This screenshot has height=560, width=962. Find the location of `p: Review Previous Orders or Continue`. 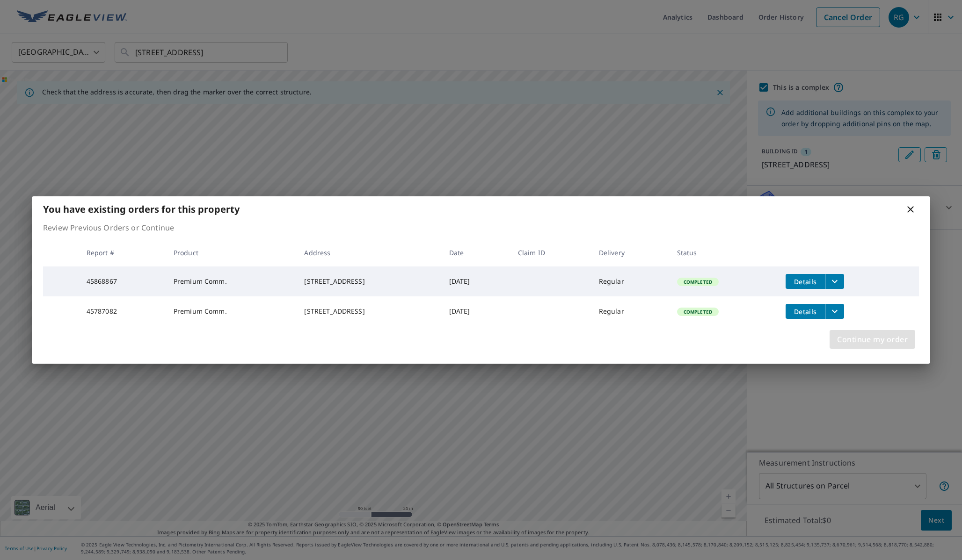

p: Review Previous Orders or Continue is located at coordinates (481, 228).